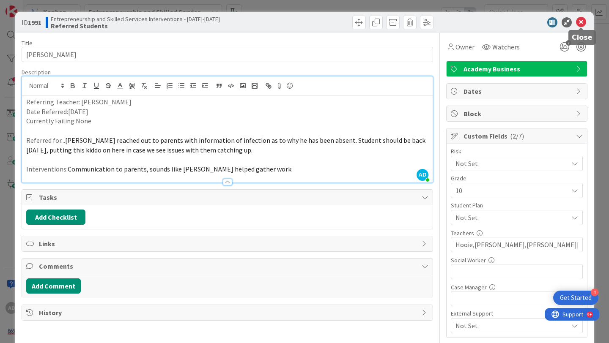  Describe the element at coordinates (28, 6) in the screenshot. I see `span: Support` at that location.